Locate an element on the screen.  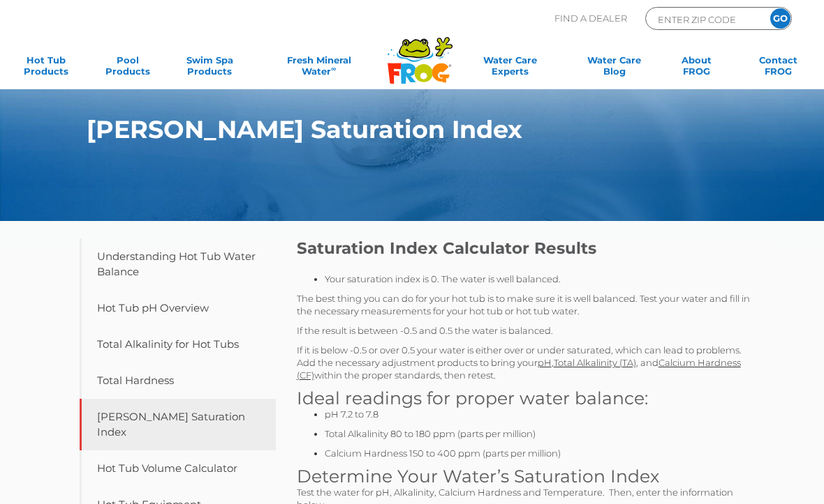
a: Hot Tub pH Overview is located at coordinates (178, 308).